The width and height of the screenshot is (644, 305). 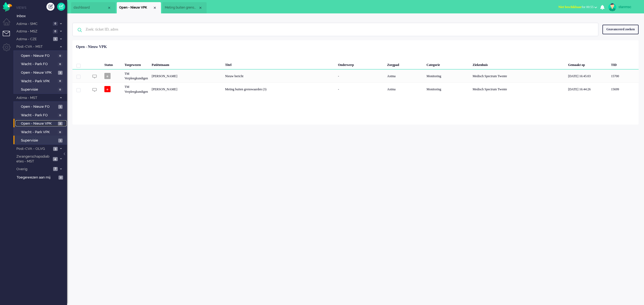 What do you see at coordinates (93, 8) in the screenshot?
I see `li: Dashboard` at bounding box center [93, 8].